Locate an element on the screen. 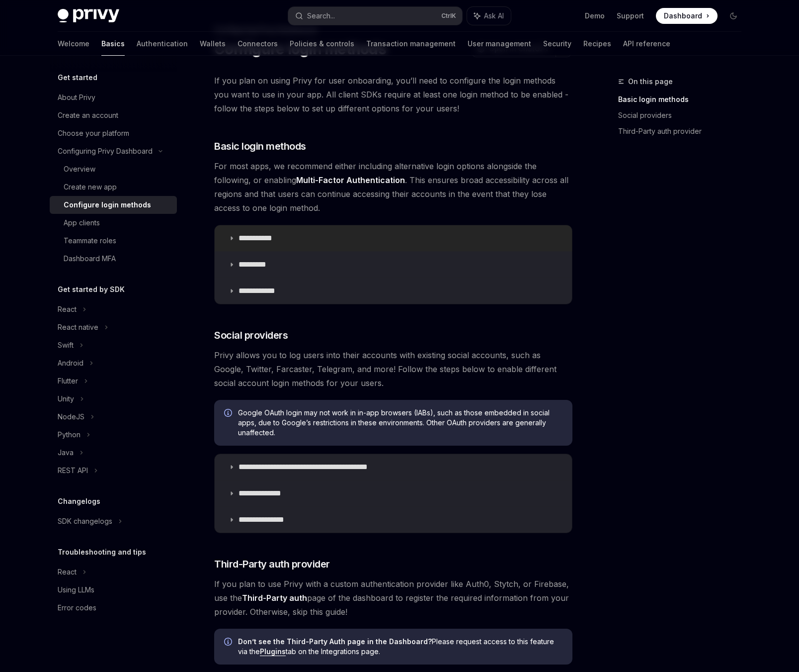 The image size is (799, 672). div: Search... is located at coordinates (321, 16).